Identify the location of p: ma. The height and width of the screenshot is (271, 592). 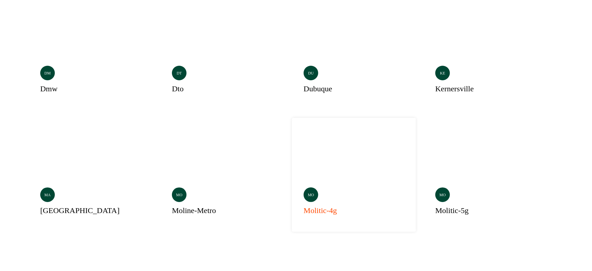
(47, 195).